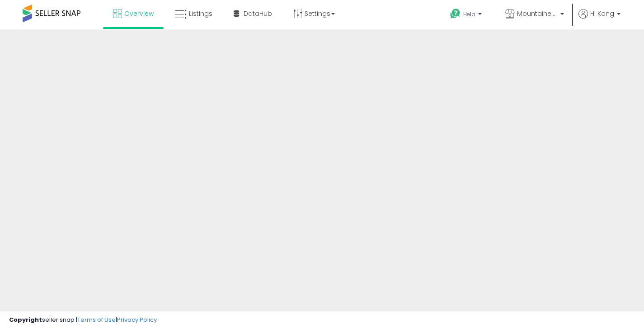  What do you see at coordinates (138, 13) in the screenshot?
I see `span: Overview` at bounding box center [138, 13].